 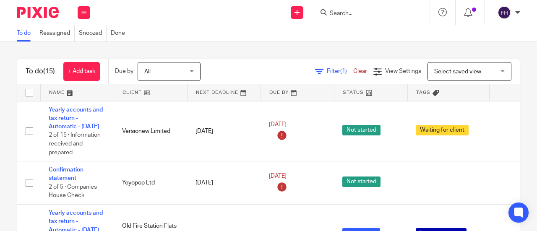 I want to click on img: svg%3E, so click(x=505, y=13).